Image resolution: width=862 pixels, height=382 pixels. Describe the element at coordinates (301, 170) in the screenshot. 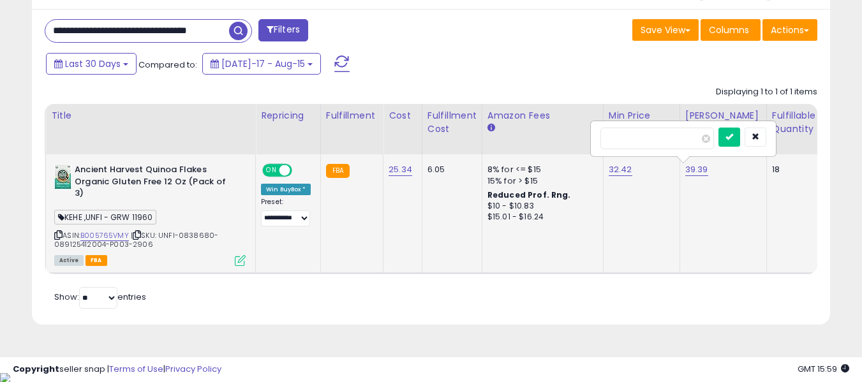

I see `span: OFF` at that location.